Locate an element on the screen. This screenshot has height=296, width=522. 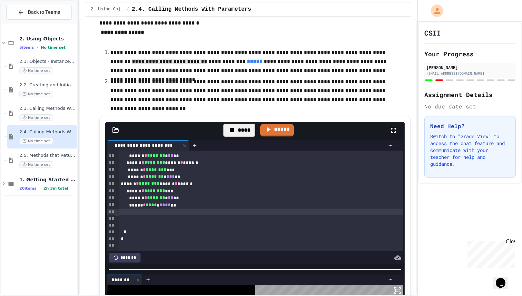
span: 2.5. Methods that Return Values is located at coordinates (48, 155).